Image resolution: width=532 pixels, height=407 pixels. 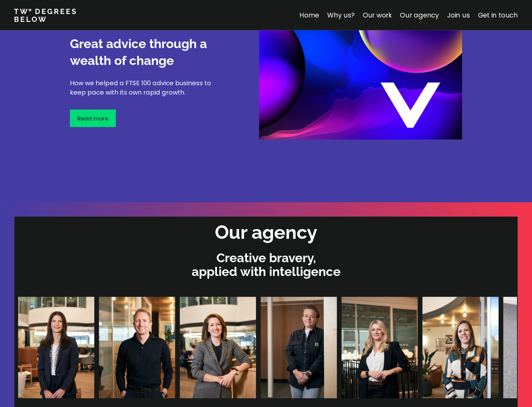 I want to click on p: Read more, so click(x=92, y=119).